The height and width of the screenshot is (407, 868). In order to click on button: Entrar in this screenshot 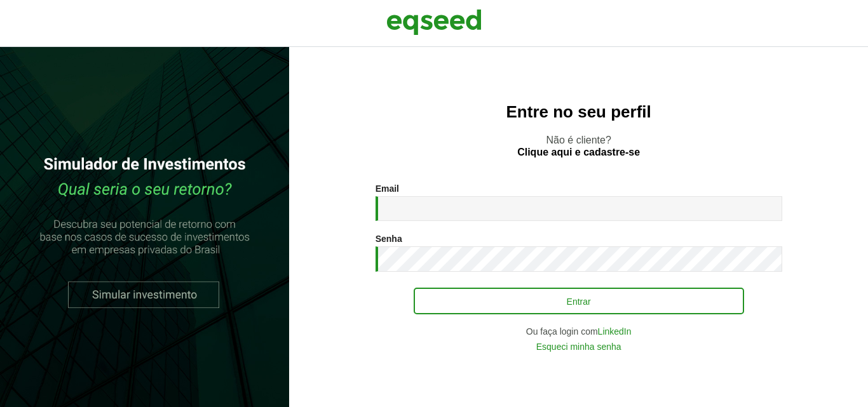, I will do `click(579, 301)`.